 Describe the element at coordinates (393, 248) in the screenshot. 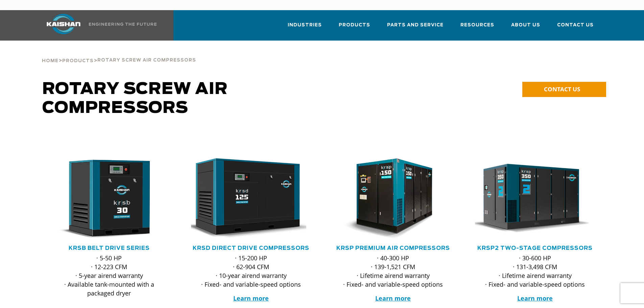

I see `a: KRSP Premium Air Compressors` at that location.